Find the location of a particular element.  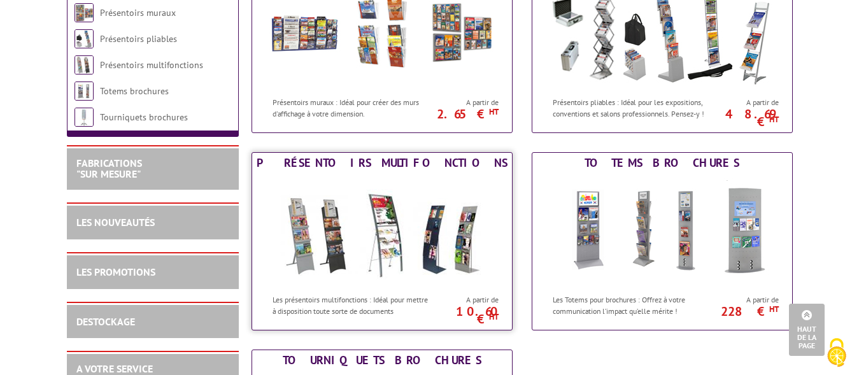

a: Présentoirs multifonctions is located at coordinates (152, 65).